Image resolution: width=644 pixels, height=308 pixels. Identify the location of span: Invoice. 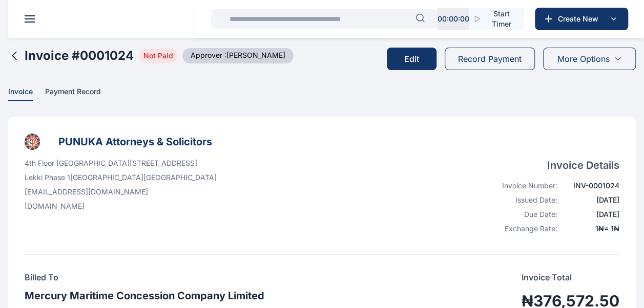
(21, 92).